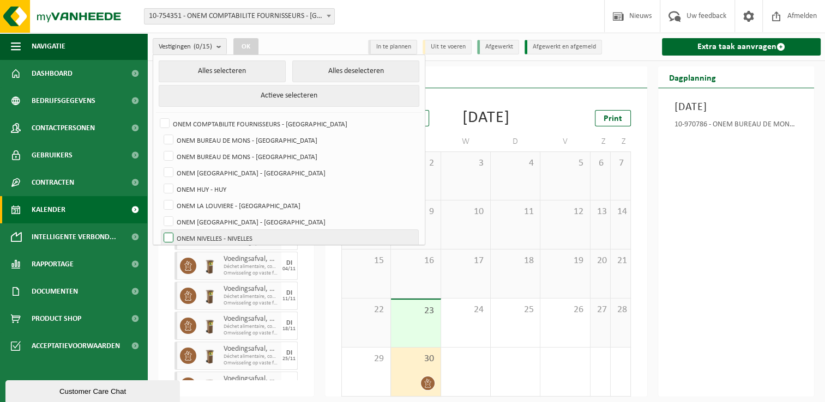  Describe the element at coordinates (466, 212) in the screenshot. I see `span: 10` at that location.